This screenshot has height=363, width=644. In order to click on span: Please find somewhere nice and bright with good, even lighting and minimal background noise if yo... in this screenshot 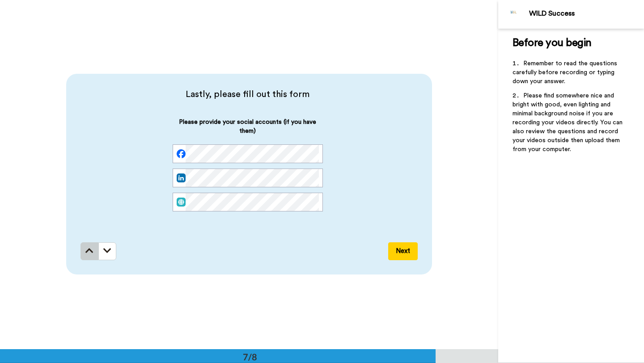, I will do `click(568, 122)`.